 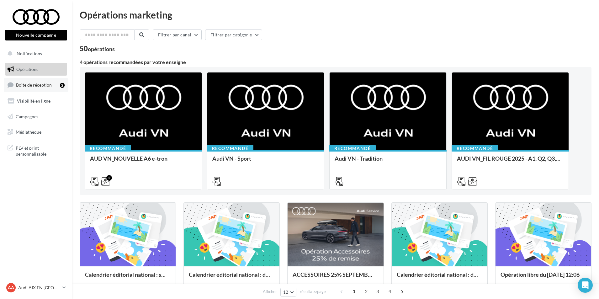 I want to click on span: Campagnes, so click(x=27, y=116).